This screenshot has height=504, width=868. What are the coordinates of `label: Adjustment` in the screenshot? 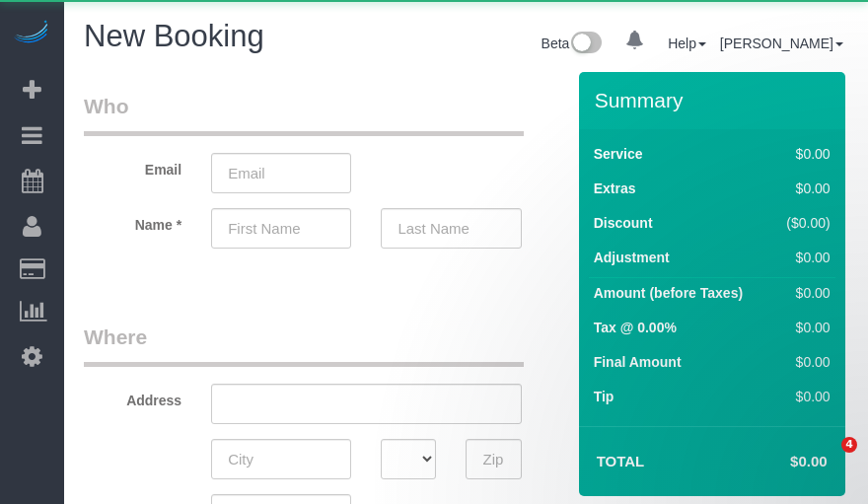 It's located at (631, 257).